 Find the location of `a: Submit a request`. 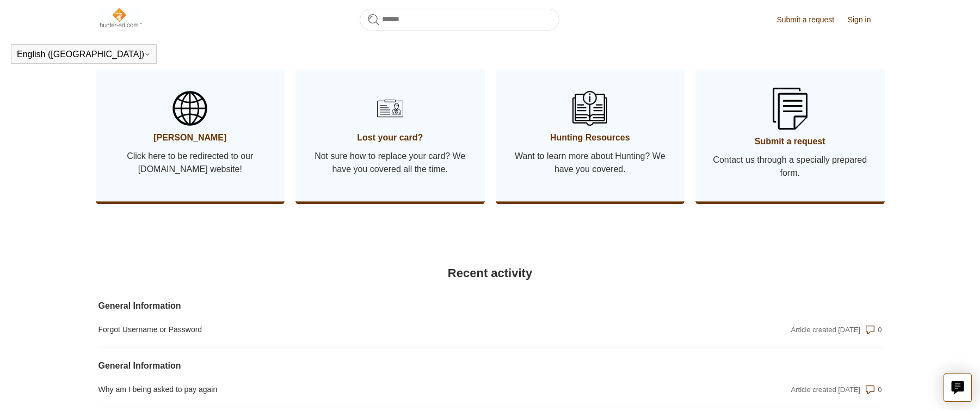

a: Submit a request is located at coordinates (811, 20).